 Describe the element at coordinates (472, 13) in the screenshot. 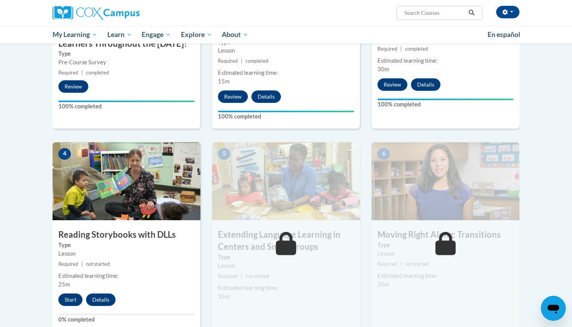

I see `button: Search` at that location.